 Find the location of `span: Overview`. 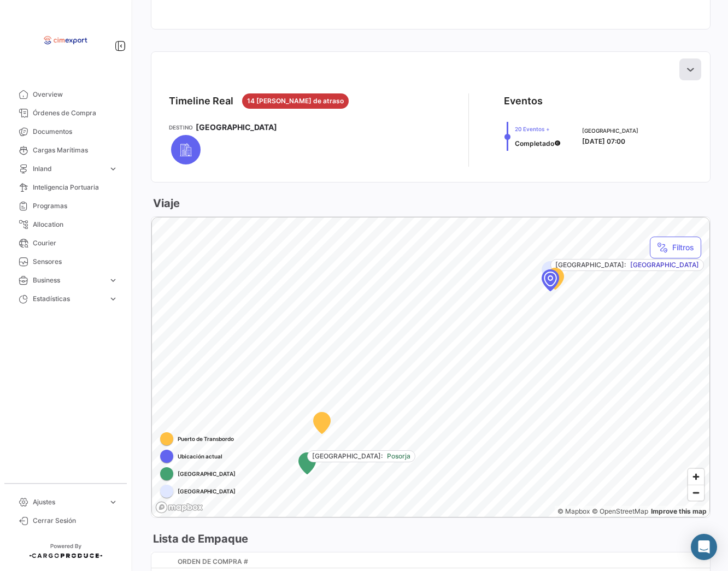

span: Overview is located at coordinates (75, 95).